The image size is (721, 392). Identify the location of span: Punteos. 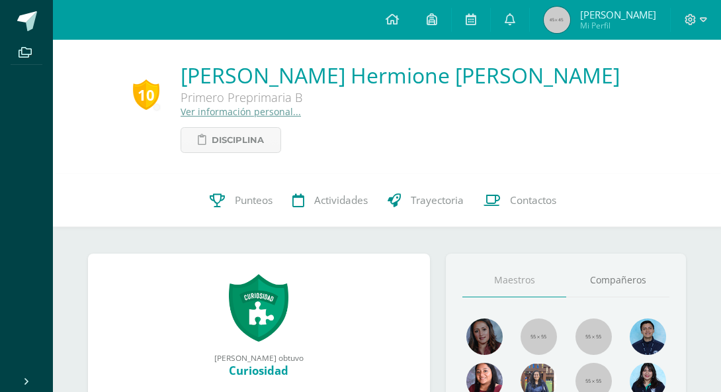
(253, 200).